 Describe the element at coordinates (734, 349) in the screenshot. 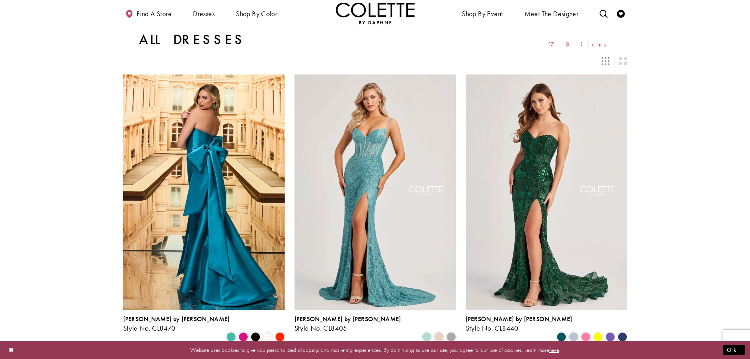

I see `button: Submit Dialog` at that location.